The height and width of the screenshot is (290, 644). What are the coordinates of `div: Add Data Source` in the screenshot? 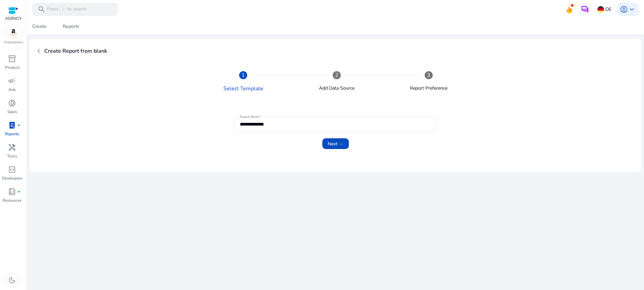 It's located at (337, 88).